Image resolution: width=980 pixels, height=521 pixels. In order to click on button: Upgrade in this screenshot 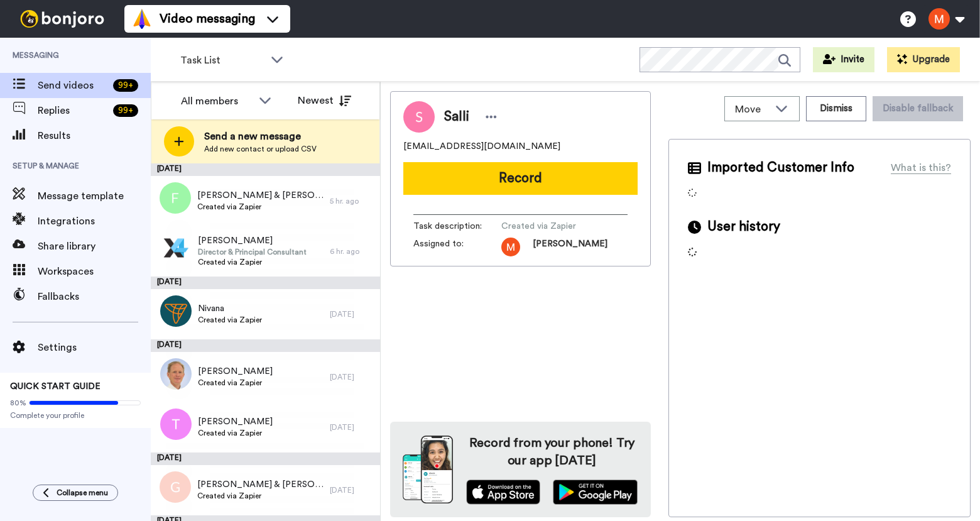, I will do `click(924, 60)`.